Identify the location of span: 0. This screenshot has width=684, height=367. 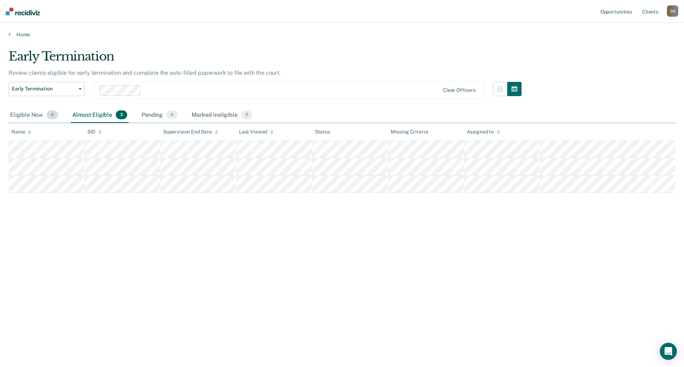
(172, 115).